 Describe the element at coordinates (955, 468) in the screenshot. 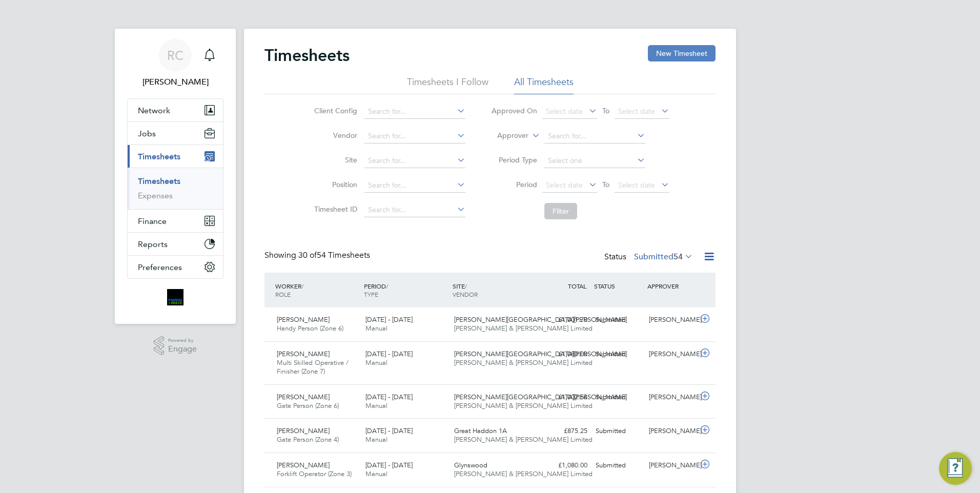

I see `button: Engage Resource Center` at that location.